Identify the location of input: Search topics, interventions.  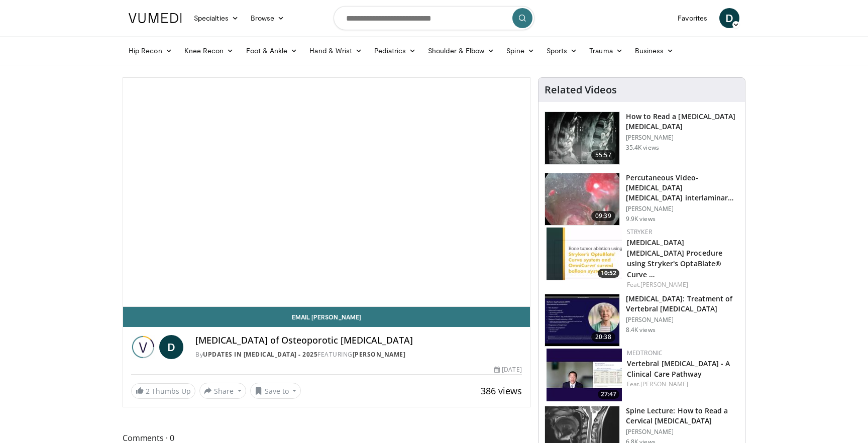
(434, 18).